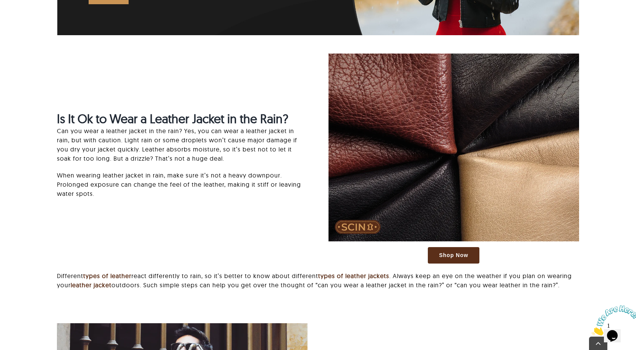 Image resolution: width=636 pixels, height=350 pixels. Describe the element at coordinates (454, 255) in the screenshot. I see `span: Shop Now` at that location.